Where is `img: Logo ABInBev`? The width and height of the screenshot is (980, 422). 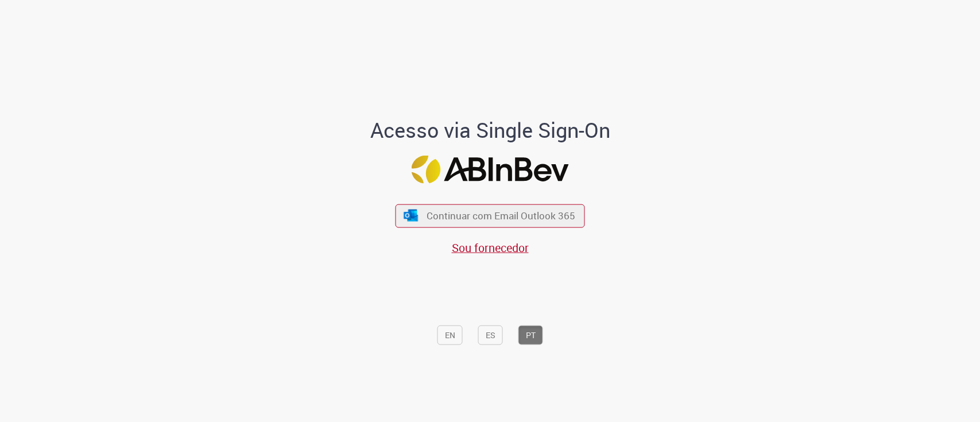 img: Logo ABInBev is located at coordinates (490, 170).